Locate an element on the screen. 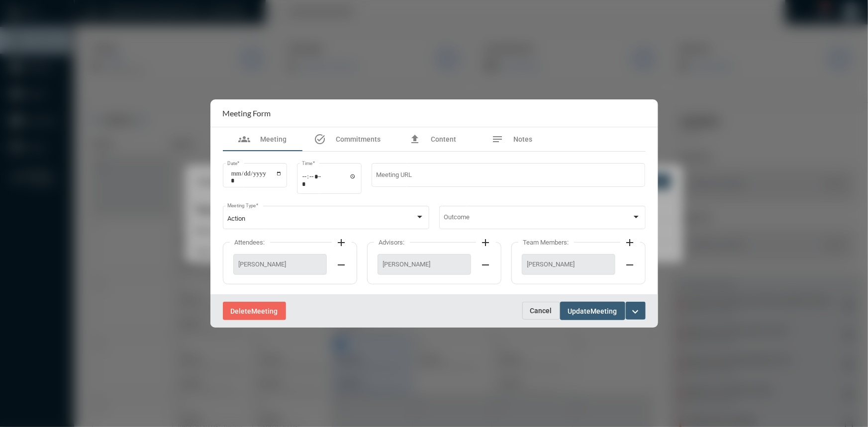 Image resolution: width=868 pixels, height=427 pixels. span: Cancel is located at coordinates (541, 311).